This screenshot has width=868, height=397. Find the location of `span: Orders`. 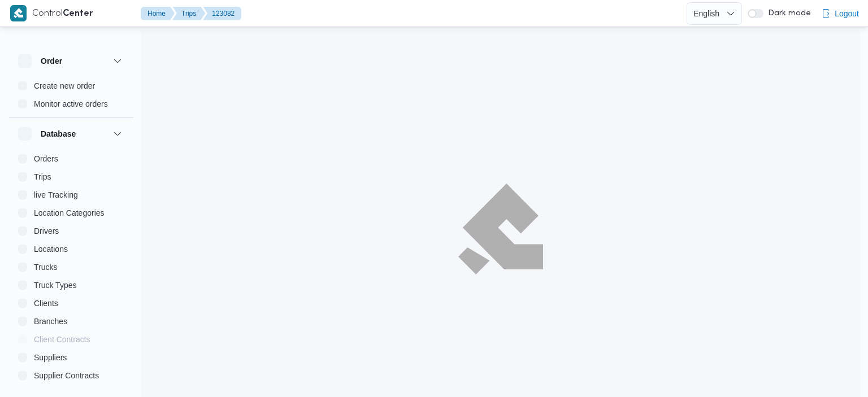

span: Orders is located at coordinates (46, 159).